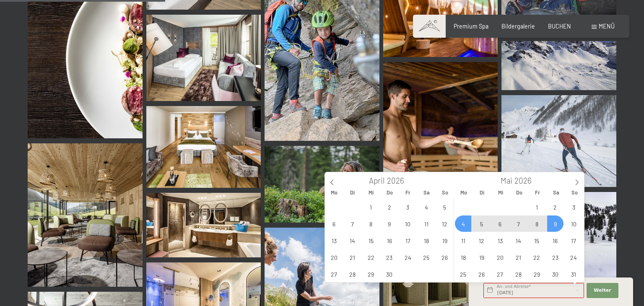 This screenshot has height=306, width=644. I want to click on span: Mai 18, 2026, so click(463, 257).